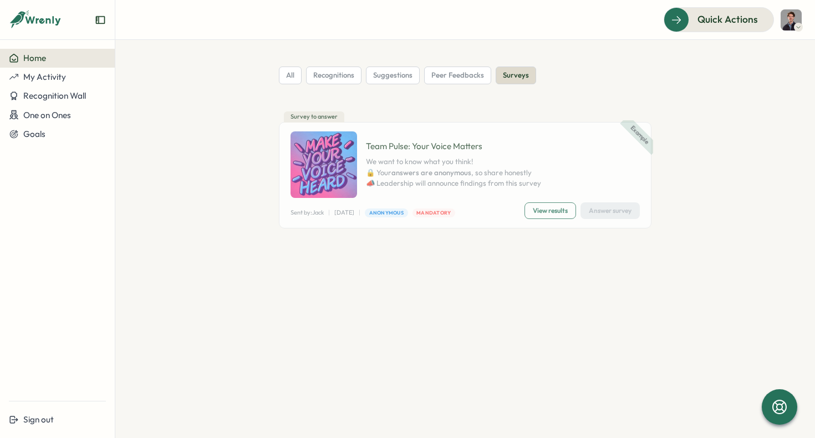  Describe the element at coordinates (100, 20) in the screenshot. I see `button: Expand sidebar` at that location.